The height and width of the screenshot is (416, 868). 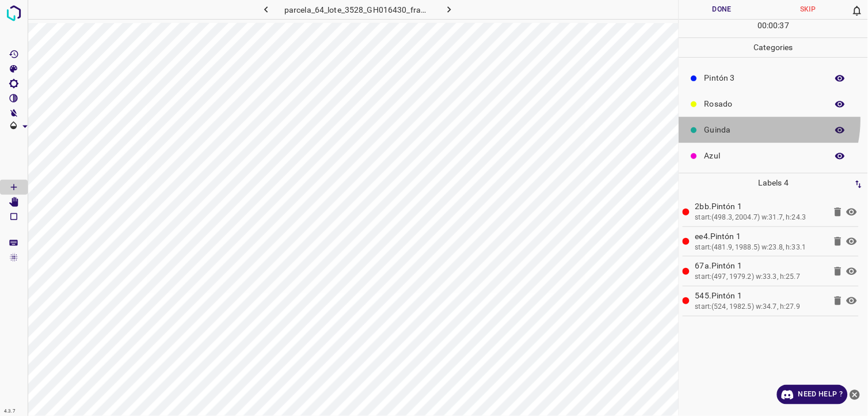 I want to click on button: close-help, so click(x=855, y=395).